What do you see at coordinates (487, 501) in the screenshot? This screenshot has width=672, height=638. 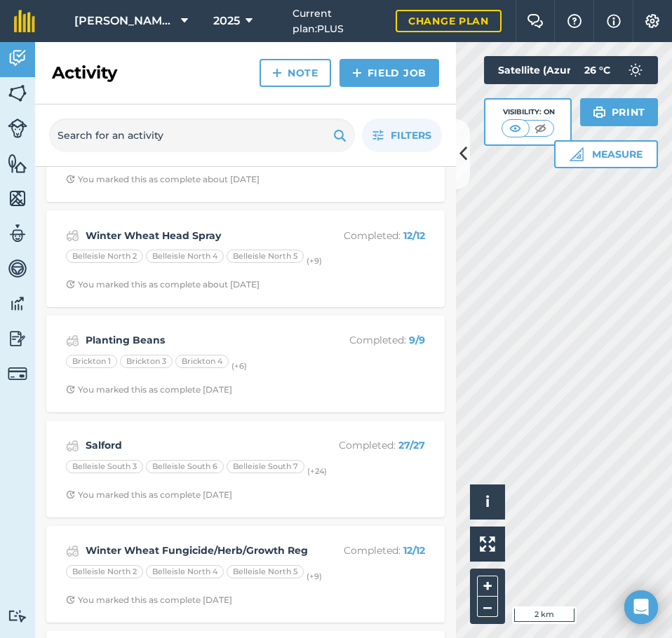 I see `span: i` at bounding box center [487, 501].